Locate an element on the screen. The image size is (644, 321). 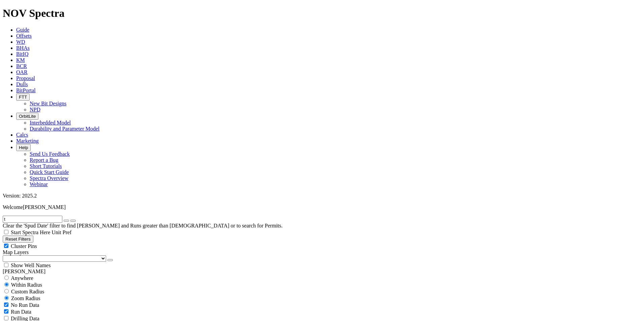
span: Run Data is located at coordinates (21, 311).